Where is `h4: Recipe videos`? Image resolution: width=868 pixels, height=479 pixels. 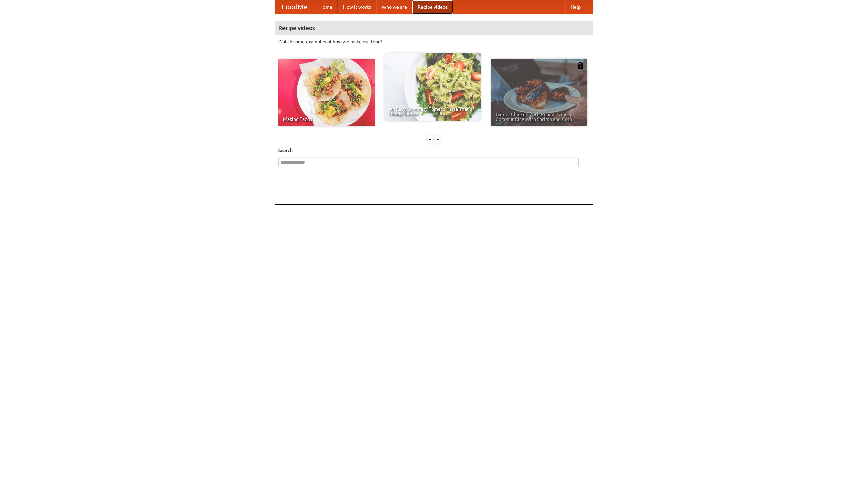 h4: Recipe videos is located at coordinates (434, 28).